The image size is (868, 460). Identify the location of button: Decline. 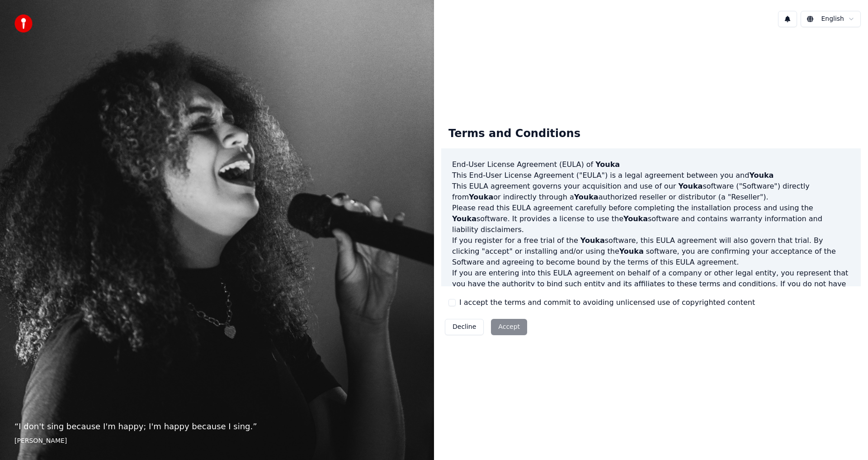
(464, 327).